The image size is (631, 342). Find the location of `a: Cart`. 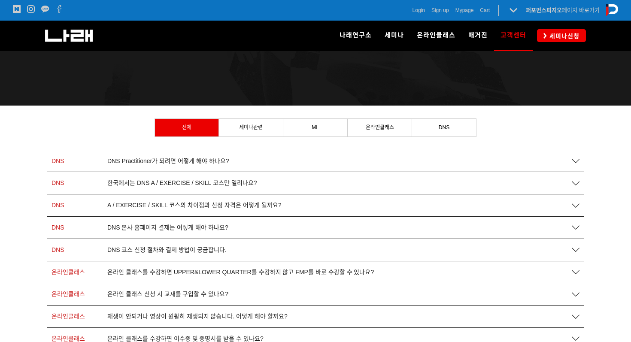

a: Cart is located at coordinates (485, 10).